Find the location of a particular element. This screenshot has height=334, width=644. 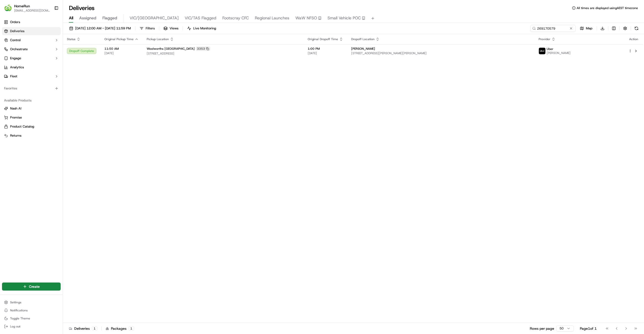

a: Analytics is located at coordinates (31, 67).